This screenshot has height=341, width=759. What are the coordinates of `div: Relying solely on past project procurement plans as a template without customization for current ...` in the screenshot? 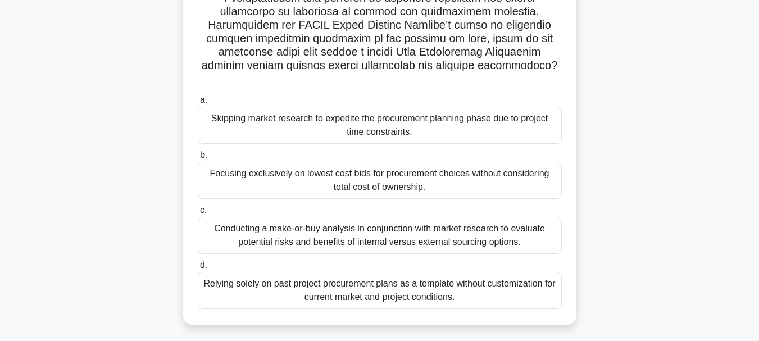 It's located at (380, 290).